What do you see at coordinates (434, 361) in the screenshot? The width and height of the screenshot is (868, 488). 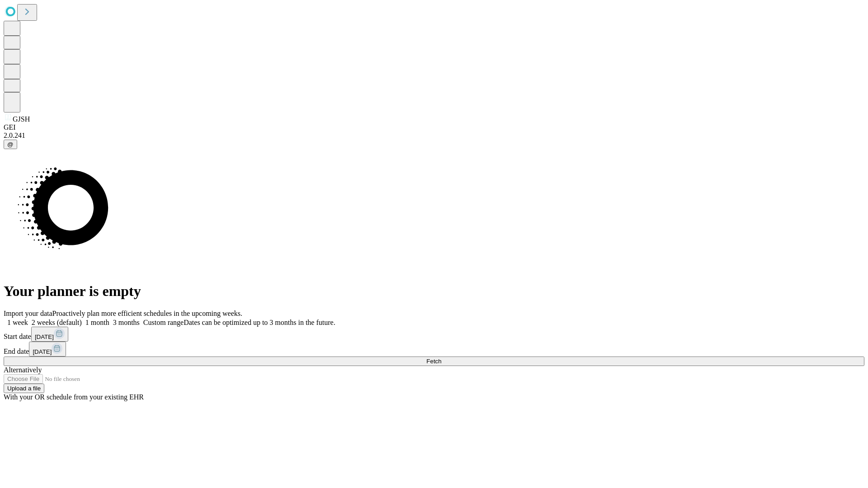 I see `button: Fetch` at bounding box center [434, 361].